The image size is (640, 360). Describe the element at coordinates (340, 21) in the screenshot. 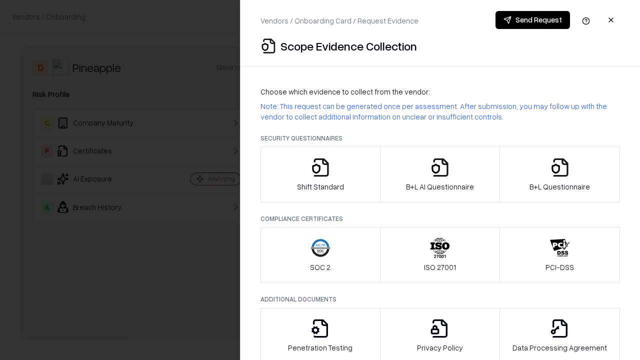

I see `p: Vendors / Onboarding Card / Request Evidence` at that location.